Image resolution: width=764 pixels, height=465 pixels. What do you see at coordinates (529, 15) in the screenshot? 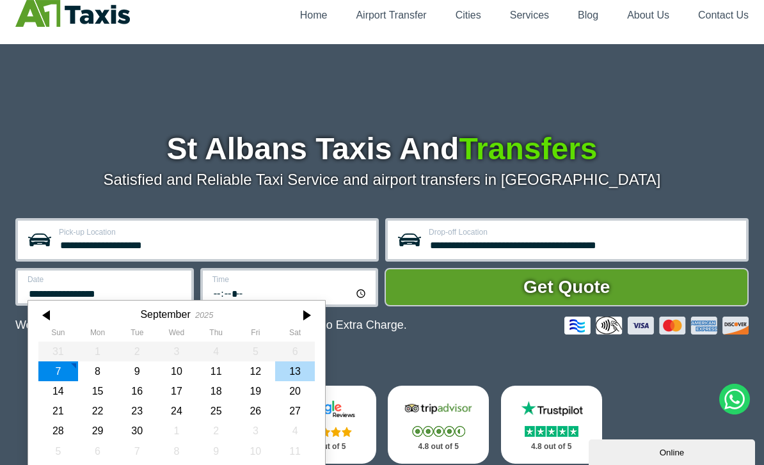
I see `a: Services` at bounding box center [529, 15].